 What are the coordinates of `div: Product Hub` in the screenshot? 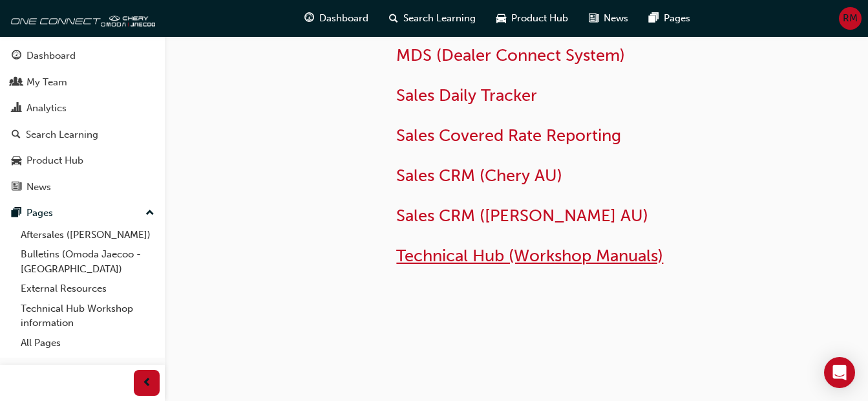 It's located at (55, 161).